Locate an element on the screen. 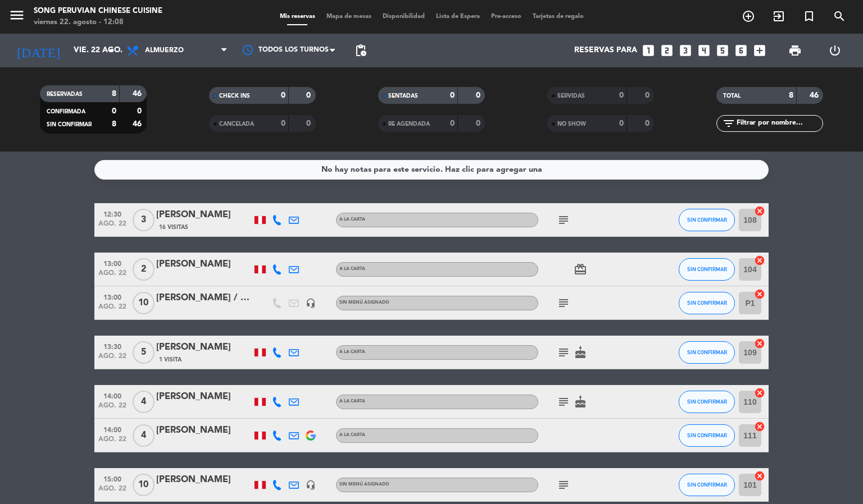  span: CANCELADA is located at coordinates (237, 124).